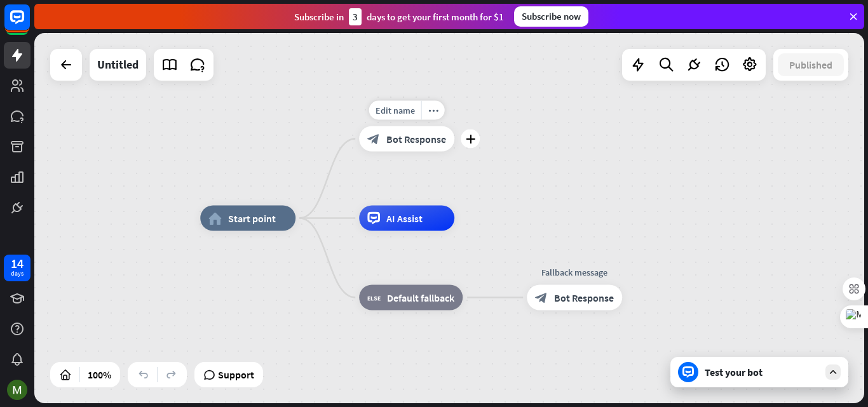 The image size is (868, 407). I want to click on div: 14, so click(17, 264).